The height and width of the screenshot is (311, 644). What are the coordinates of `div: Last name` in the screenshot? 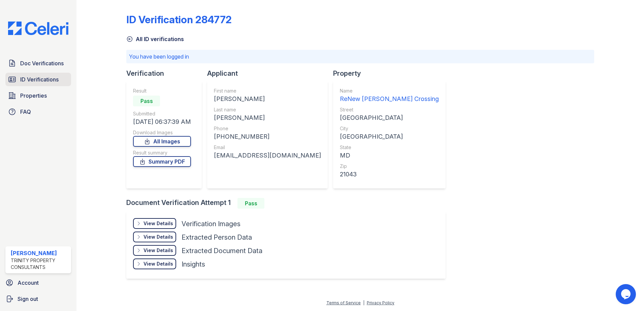 It's located at (267, 110).